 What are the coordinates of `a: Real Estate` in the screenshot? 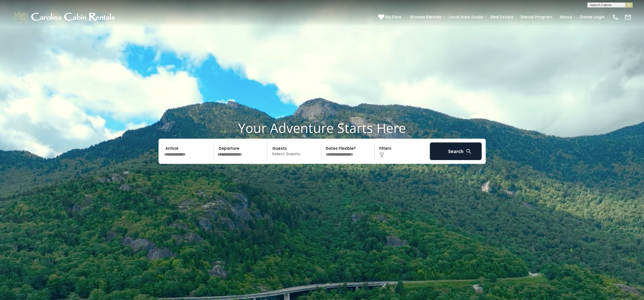 It's located at (501, 17).